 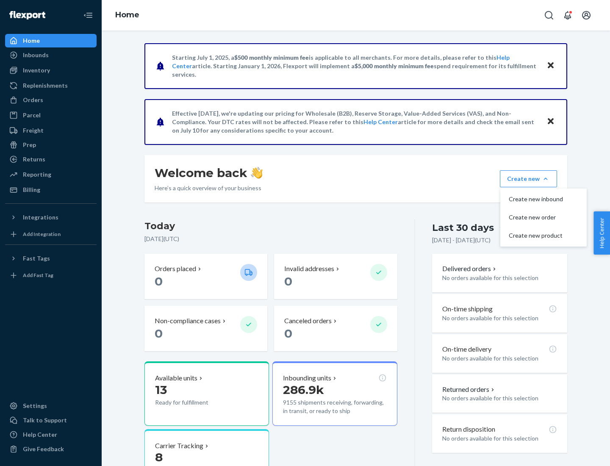 What do you see at coordinates (335, 394) in the screenshot?
I see `button: Inbounding units286.9k9155 shipments receiving, forwarding, in transit, or ready to ship` at bounding box center [335, 394].